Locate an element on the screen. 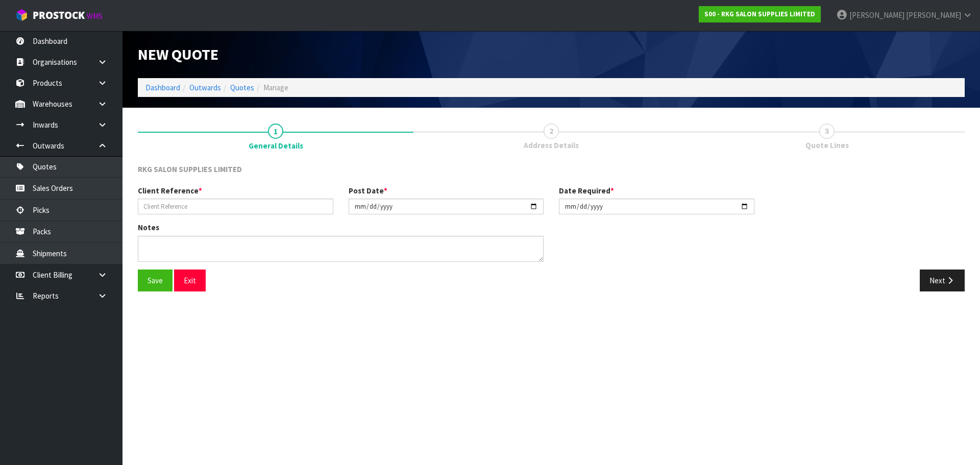 The height and width of the screenshot is (465, 980). a: Dashboard is located at coordinates (163, 87).